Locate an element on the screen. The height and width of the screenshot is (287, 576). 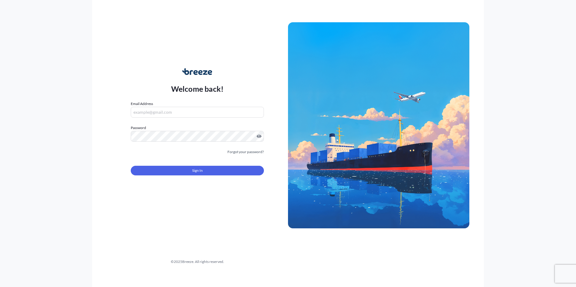
label: Password is located at coordinates (197, 128).